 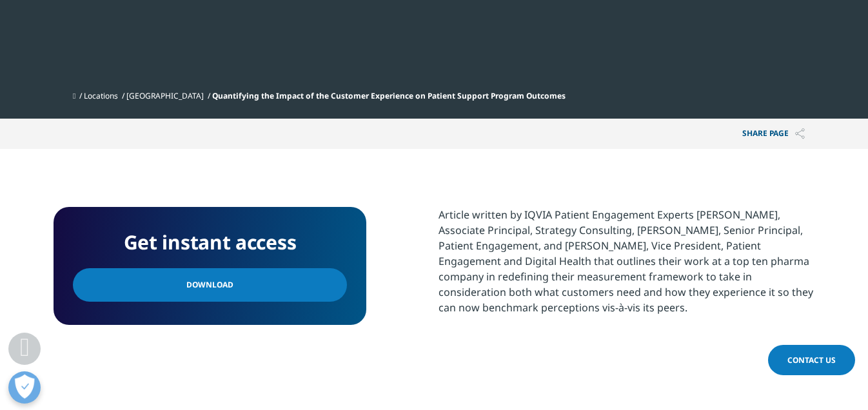 I want to click on img: Share PAGE, so click(x=800, y=134).